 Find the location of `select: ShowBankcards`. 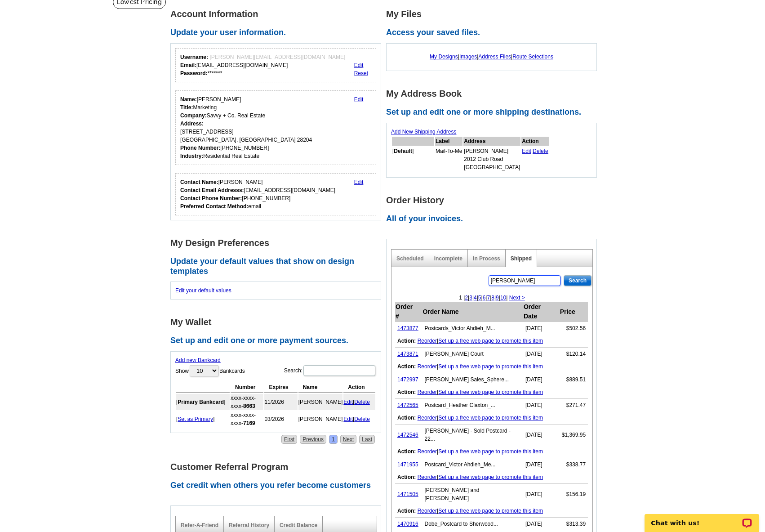

select: ShowBankcards is located at coordinates (204, 370).